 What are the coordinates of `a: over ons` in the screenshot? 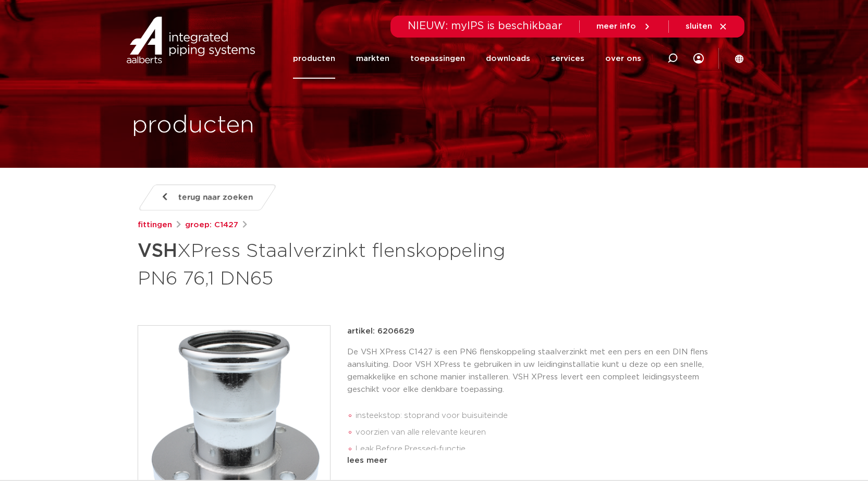 It's located at (623, 58).